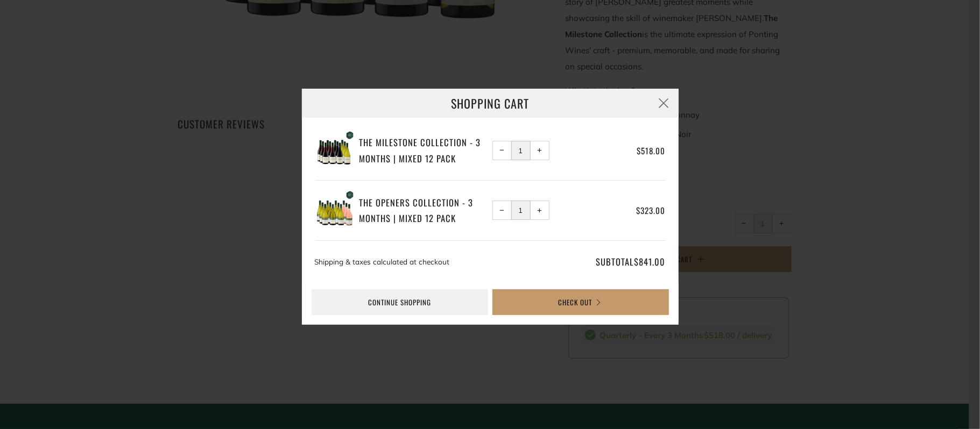 This screenshot has height=429, width=980. What do you see at coordinates (649, 261) in the screenshot?
I see `span: $841.00` at bounding box center [649, 261].